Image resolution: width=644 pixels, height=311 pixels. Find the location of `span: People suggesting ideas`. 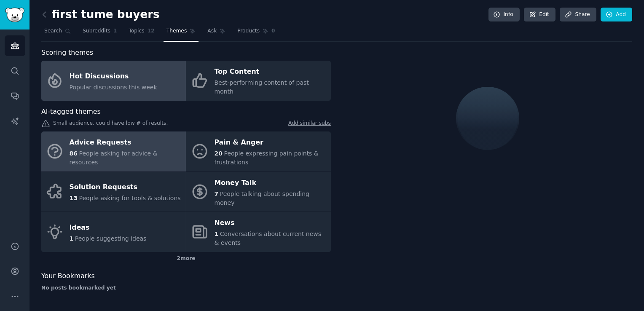

span: People suggesting ideas is located at coordinates (110, 239).